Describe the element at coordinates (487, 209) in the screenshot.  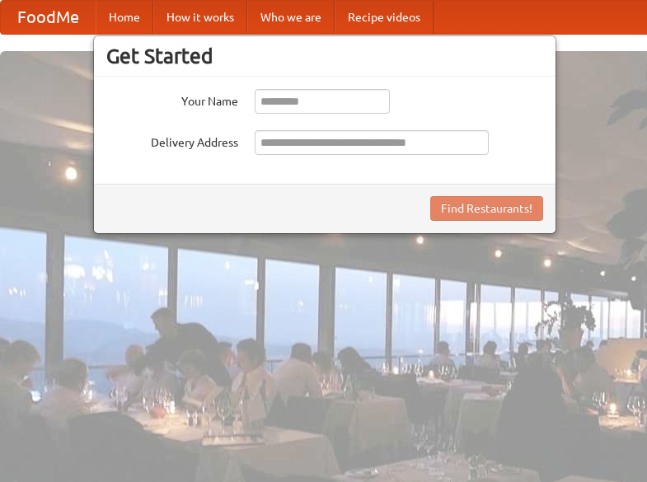
I see `button: Find Restaurants!` at that location.